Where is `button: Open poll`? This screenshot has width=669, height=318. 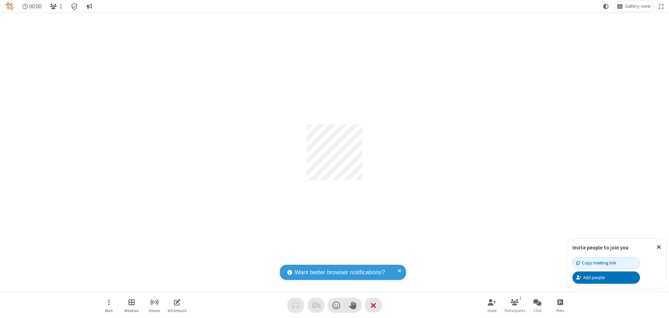 button: Open poll is located at coordinates (560, 305).